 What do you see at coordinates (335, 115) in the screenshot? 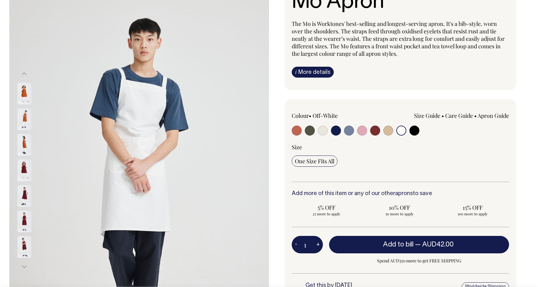
I see `div: Colour` at bounding box center [335, 115].